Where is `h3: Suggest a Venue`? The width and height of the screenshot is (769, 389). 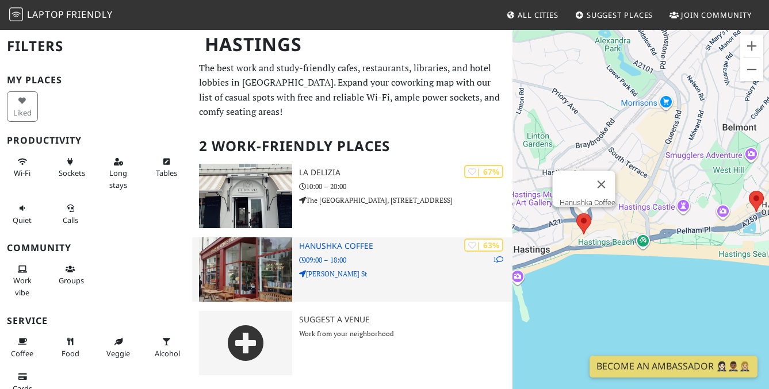
h3: Suggest a Venue is located at coordinates (405, 320).